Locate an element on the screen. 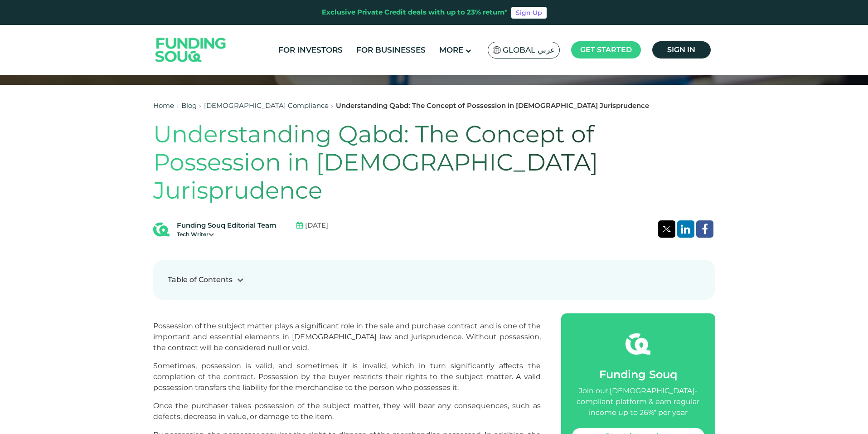 The image size is (868, 434). div: Exclusive Private Credit deals with up to 23% return* is located at coordinates (415, 12).